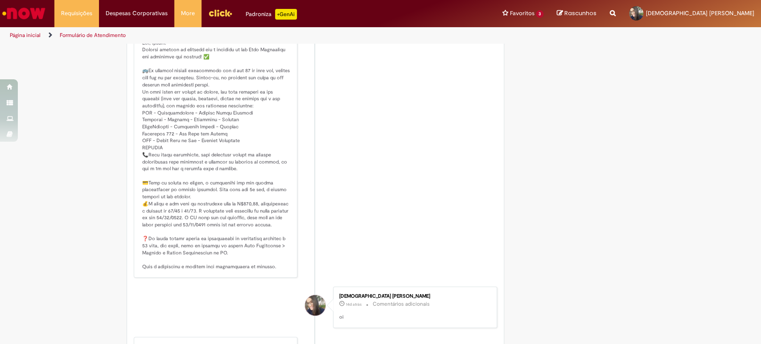 The image size is (761, 344). I want to click on span: 14d atrás, so click(353, 304).